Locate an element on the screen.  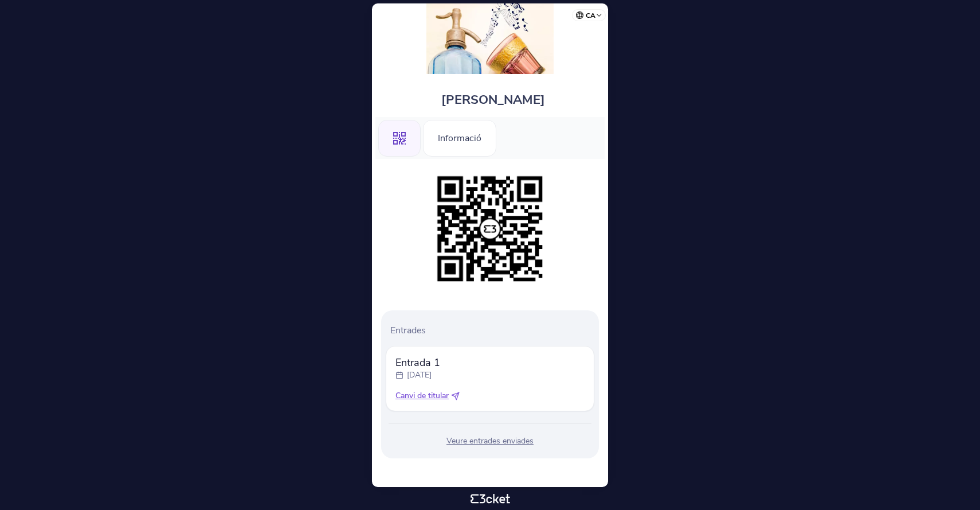
p: Entrades is located at coordinates (492, 330).